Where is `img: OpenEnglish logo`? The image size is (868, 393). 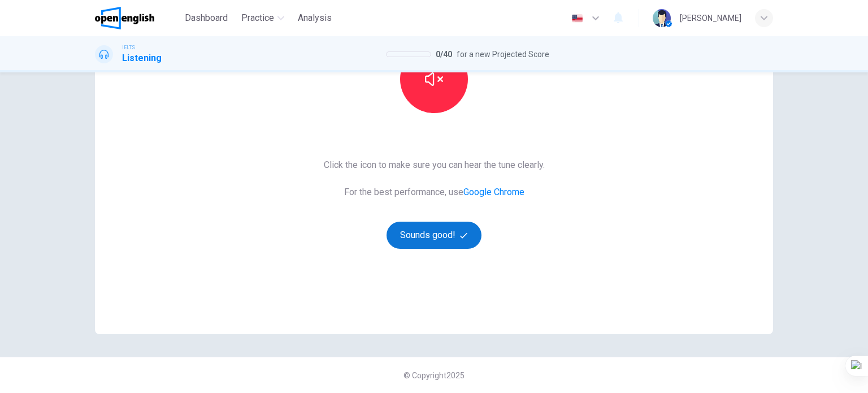 img: OpenEnglish logo is located at coordinates (125, 18).